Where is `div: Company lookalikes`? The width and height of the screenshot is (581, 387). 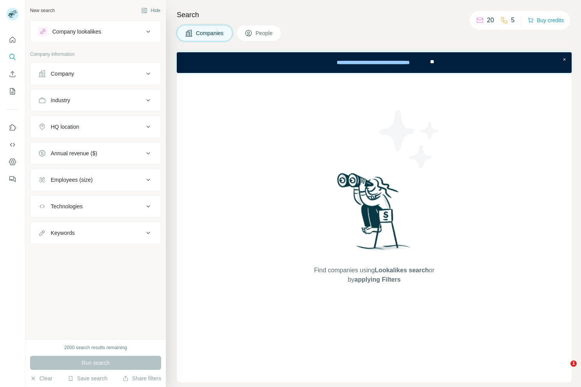
div: Company lookalikes is located at coordinates (76, 32).